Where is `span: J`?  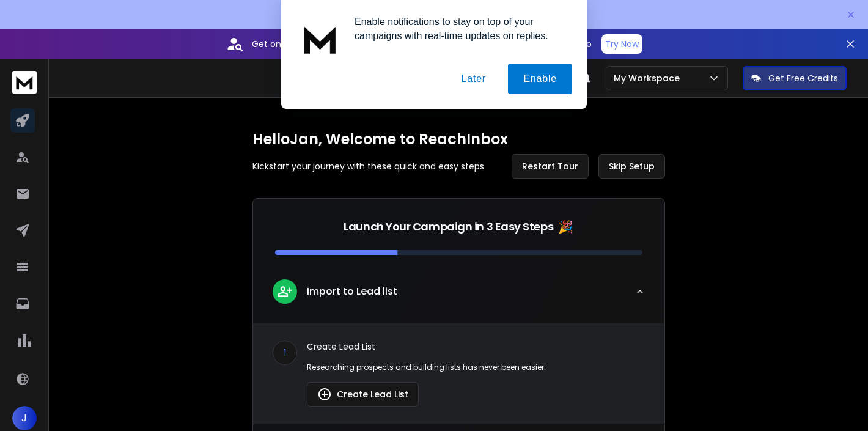
span: J is located at coordinates (25, 419).